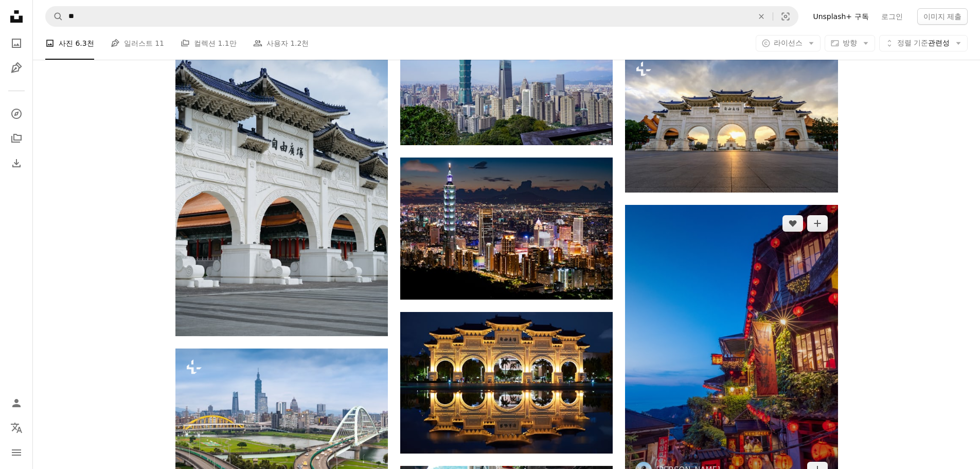  What do you see at coordinates (841, 16) in the screenshot?
I see `a: Unsplash+ 구독` at bounding box center [841, 16].